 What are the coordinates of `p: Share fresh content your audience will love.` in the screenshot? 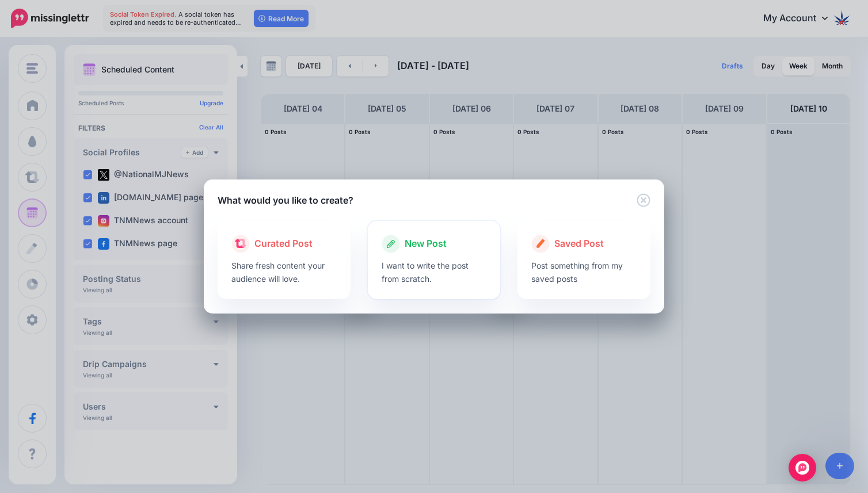 It's located at (284, 272).